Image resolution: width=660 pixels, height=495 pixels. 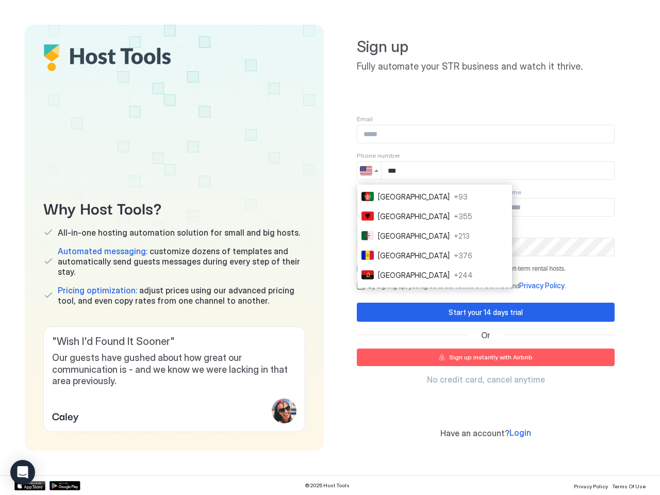 I want to click on li: Antigua and Barbuda +1268, so click(x=435, y=294).